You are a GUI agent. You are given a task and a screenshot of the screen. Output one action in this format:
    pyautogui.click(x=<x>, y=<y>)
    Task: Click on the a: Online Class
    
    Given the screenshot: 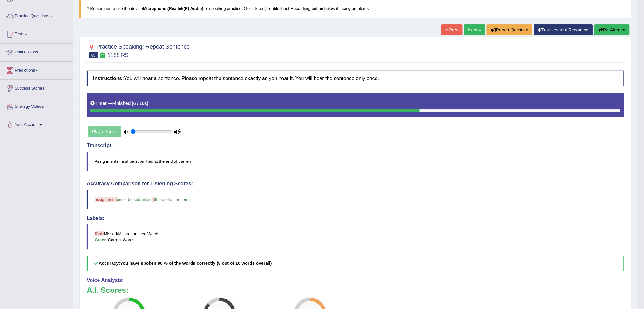 What is the action you would take?
    pyautogui.click(x=37, y=52)
    